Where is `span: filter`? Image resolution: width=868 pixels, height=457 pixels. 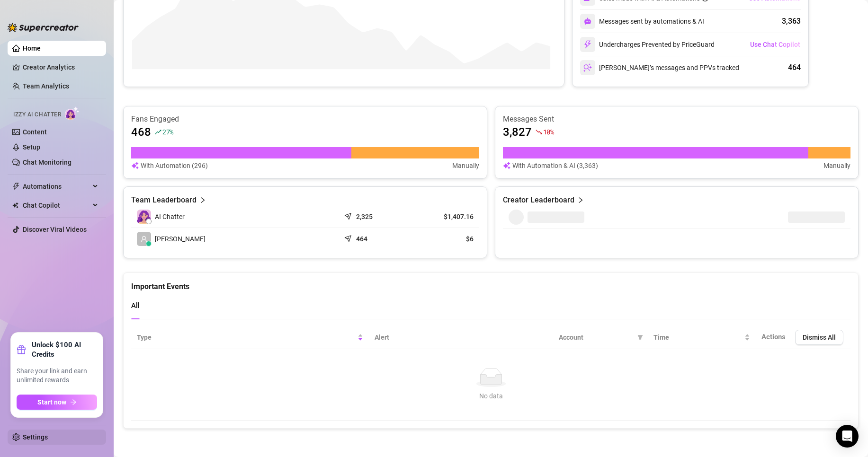
span: filter is located at coordinates (640, 338).